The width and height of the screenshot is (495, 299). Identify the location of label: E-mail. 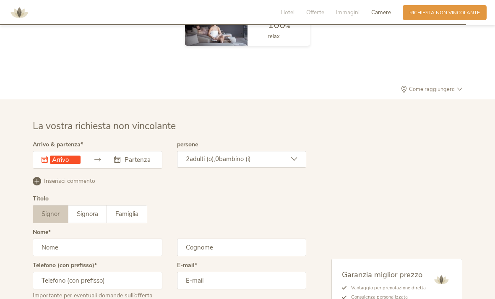
(187, 266).